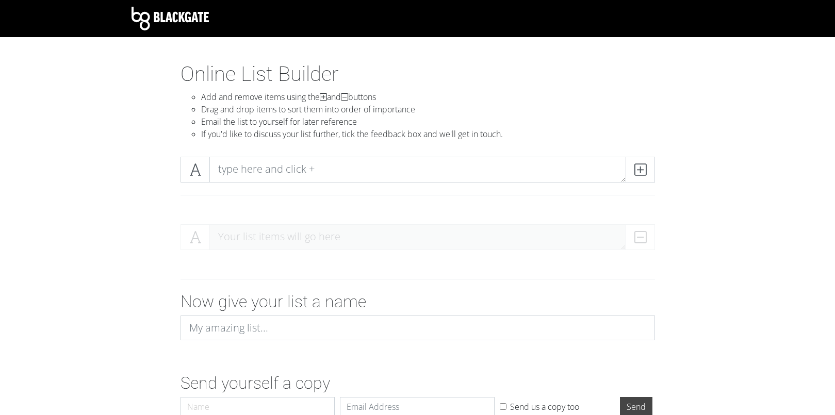 This screenshot has height=415, width=835. Describe the element at coordinates (428, 97) in the screenshot. I see `li: Add and remove items using the and buttons` at that location.